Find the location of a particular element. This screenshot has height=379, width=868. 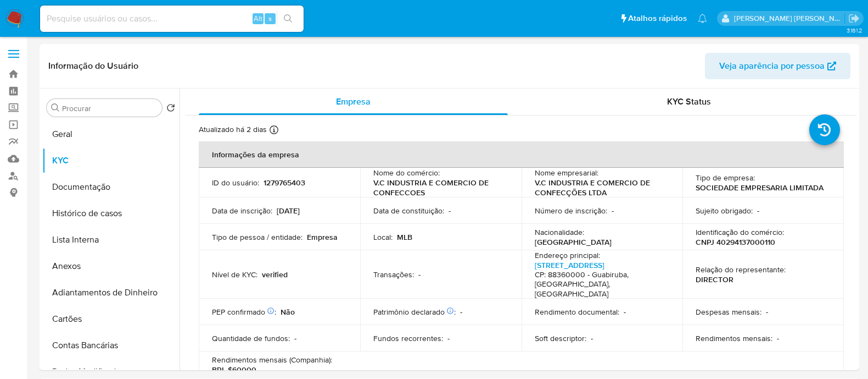

p: Soft descriptor : is located at coordinates (561, 338).